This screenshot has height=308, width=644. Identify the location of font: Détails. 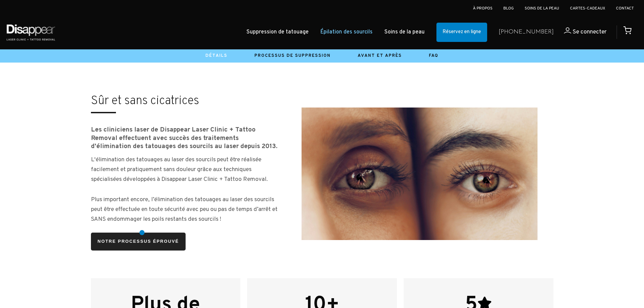
(217, 56).